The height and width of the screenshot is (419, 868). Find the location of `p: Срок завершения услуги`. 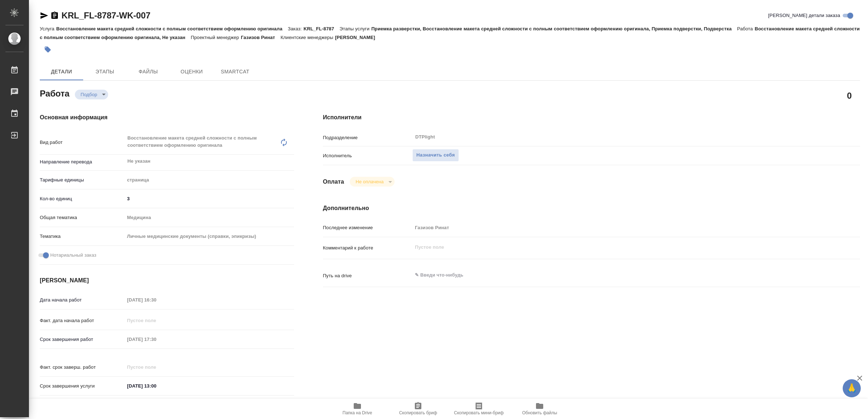

p: Срок завершения услуги is located at coordinates (82, 386).